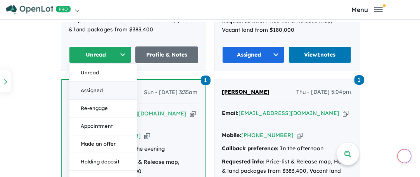 The width and height of the screenshot is (420, 177). What do you see at coordinates (232, 135) in the screenshot?
I see `strong: Mobile:` at bounding box center [232, 135].